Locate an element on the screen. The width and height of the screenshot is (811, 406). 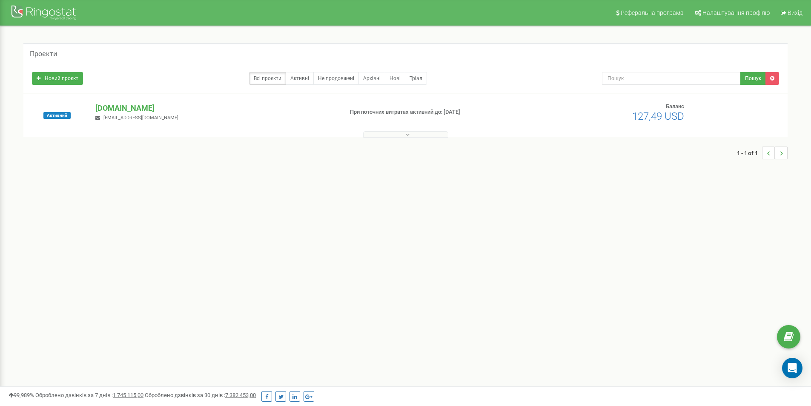
span: Баланс is located at coordinates (675, 106).